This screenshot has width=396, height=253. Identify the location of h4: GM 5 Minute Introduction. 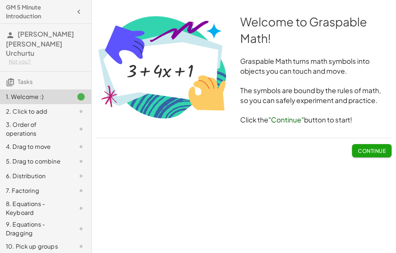
(39, 12).